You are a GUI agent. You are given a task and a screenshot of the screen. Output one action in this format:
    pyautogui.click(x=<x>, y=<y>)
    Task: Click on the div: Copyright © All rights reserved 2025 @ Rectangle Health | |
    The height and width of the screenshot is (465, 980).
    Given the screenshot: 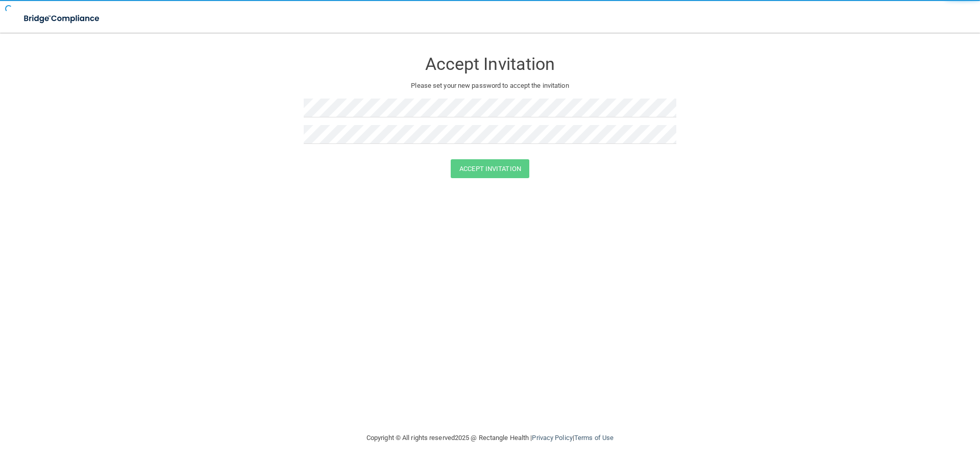 What is the action you would take?
    pyautogui.click(x=490, y=438)
    